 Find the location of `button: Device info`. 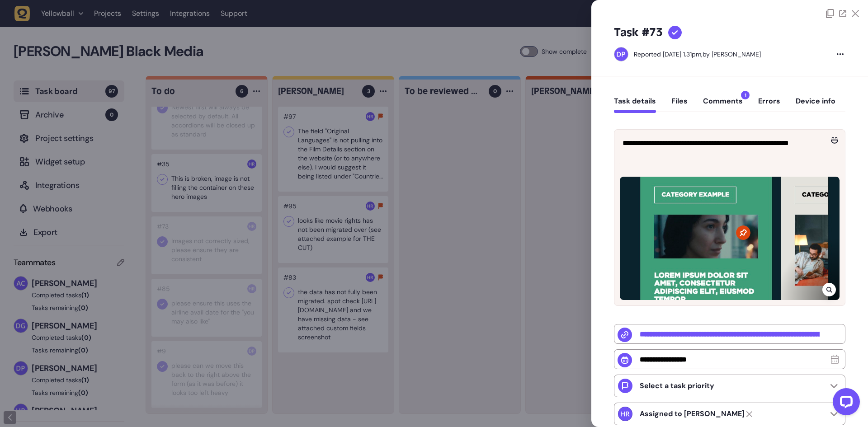

button: Device info is located at coordinates (816, 105).